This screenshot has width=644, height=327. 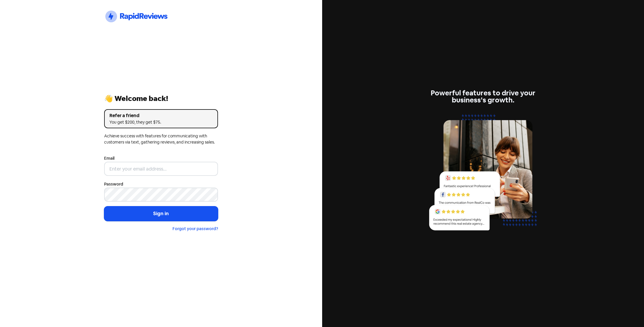 What do you see at coordinates (483, 174) in the screenshot?
I see `img: reviews` at bounding box center [483, 174].